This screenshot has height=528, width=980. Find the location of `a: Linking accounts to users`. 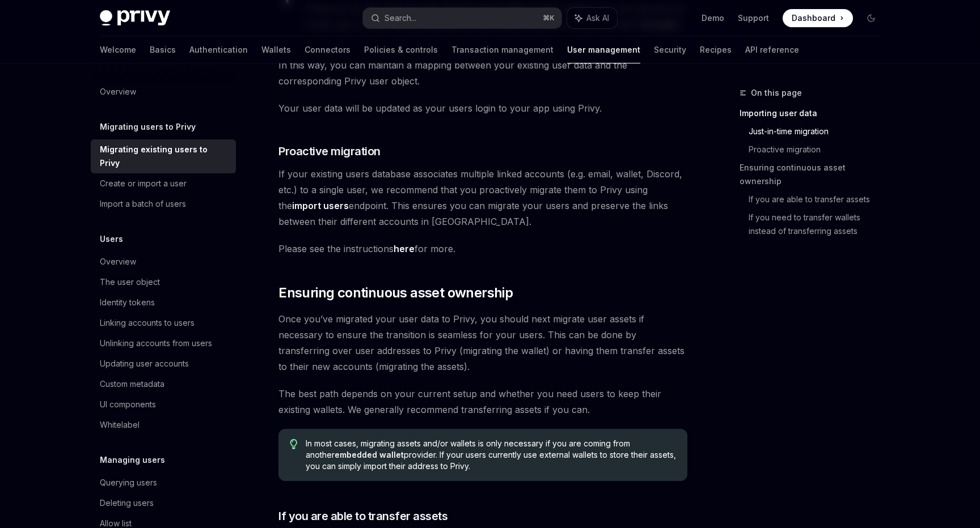

a: Linking accounts to users is located at coordinates (163, 323).